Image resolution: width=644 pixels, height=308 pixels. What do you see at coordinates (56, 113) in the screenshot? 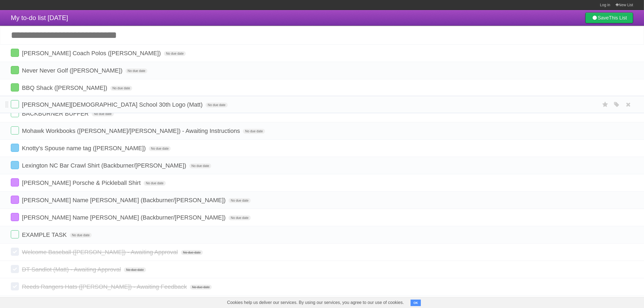
I see `span: BACKBURNER BUFFER` at bounding box center [56, 113].